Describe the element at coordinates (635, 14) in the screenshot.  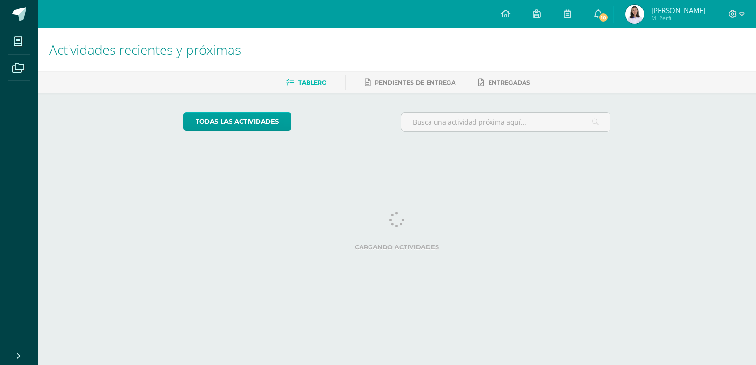
I see `img: b6fd20fa1eb48fce69be7f70f84718ff.png` at that location.